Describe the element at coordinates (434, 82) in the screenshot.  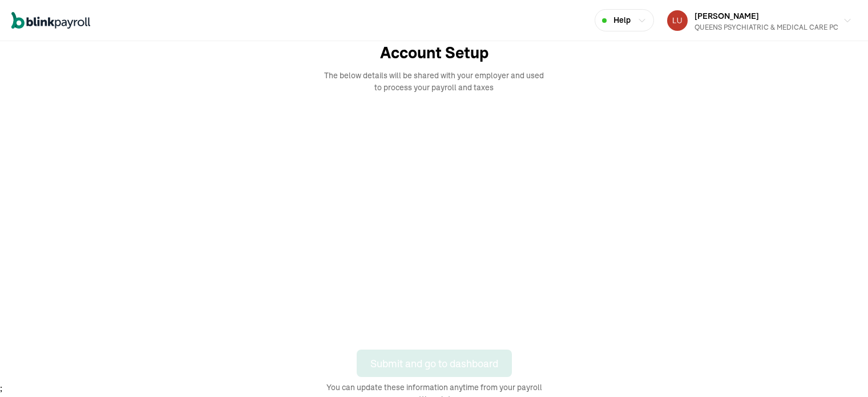
I see `span: The below details will be shared with your employer and used to process your payroll and taxes` at that location.